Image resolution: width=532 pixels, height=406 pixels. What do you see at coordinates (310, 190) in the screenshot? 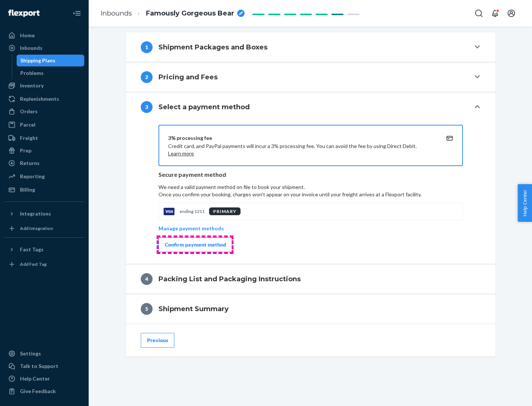
I see `p: We need a valid payment method on file to book your shipment.` at bounding box center [310, 190].